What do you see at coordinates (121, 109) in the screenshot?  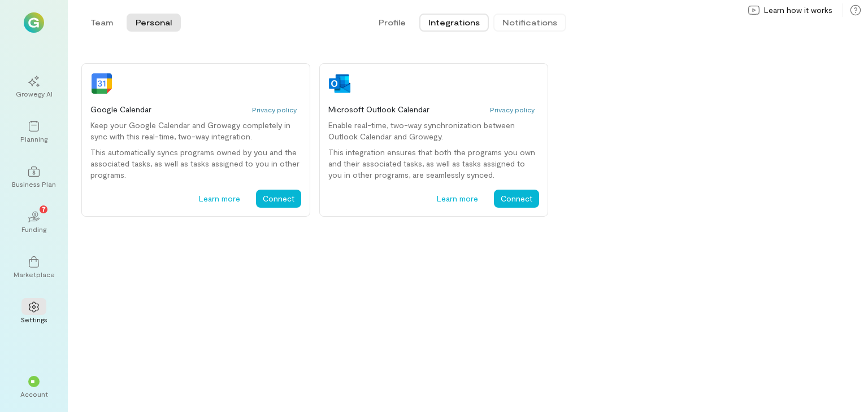 I see `span: Google Calendar` at bounding box center [121, 109].